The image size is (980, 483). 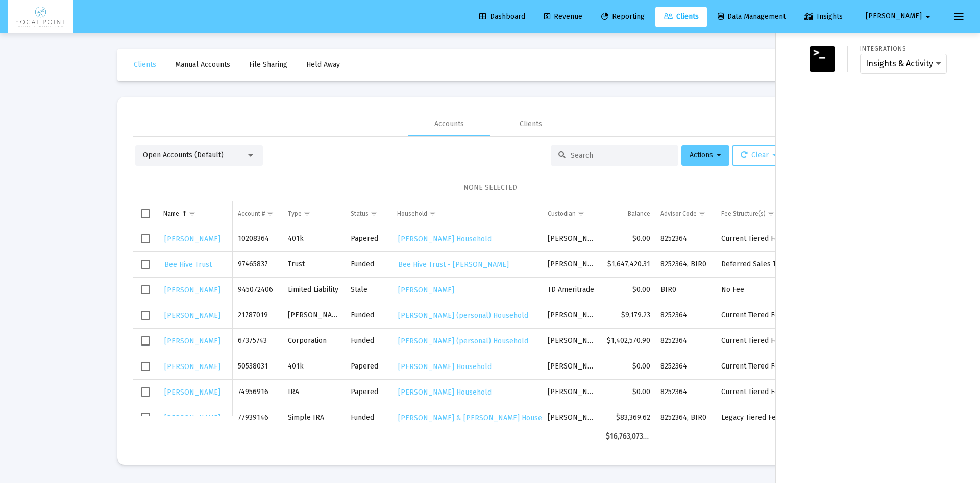 I want to click on img: Dashboard, so click(x=40, y=17).